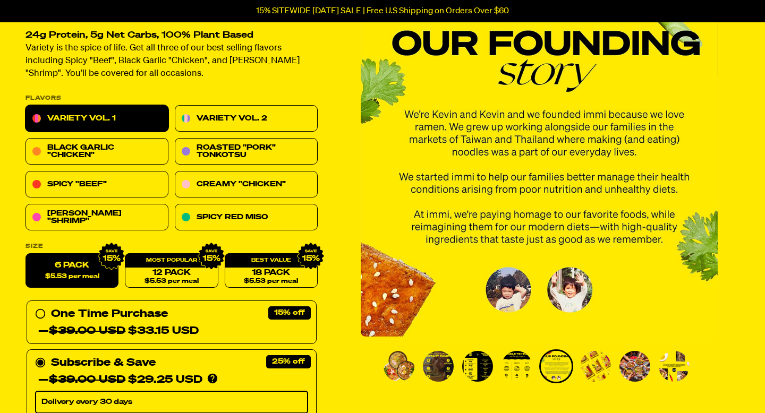 This screenshot has height=413, width=765. I want to click on li: Go to slide 2, so click(438, 367).